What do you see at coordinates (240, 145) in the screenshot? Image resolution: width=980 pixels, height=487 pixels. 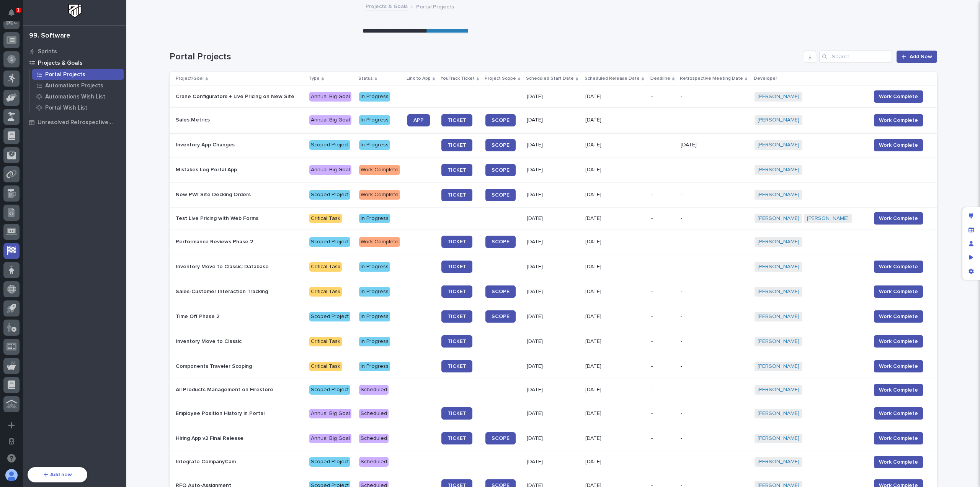 I see `p: Inventory App Changes` at bounding box center [240, 145].